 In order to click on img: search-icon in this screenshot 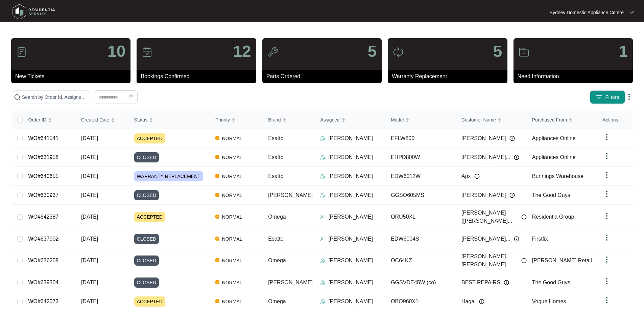, I will do `click(17, 97)`.